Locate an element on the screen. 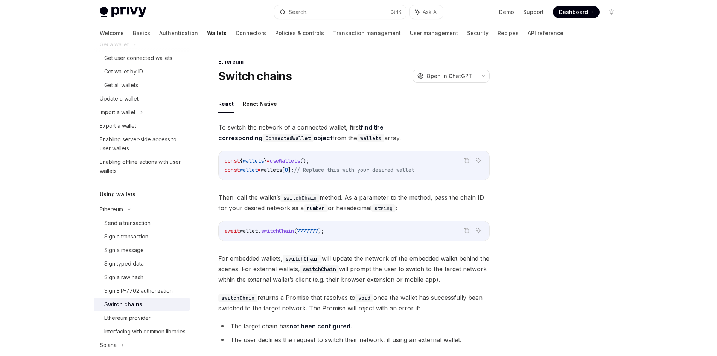  a: Transaction management is located at coordinates (367, 33).